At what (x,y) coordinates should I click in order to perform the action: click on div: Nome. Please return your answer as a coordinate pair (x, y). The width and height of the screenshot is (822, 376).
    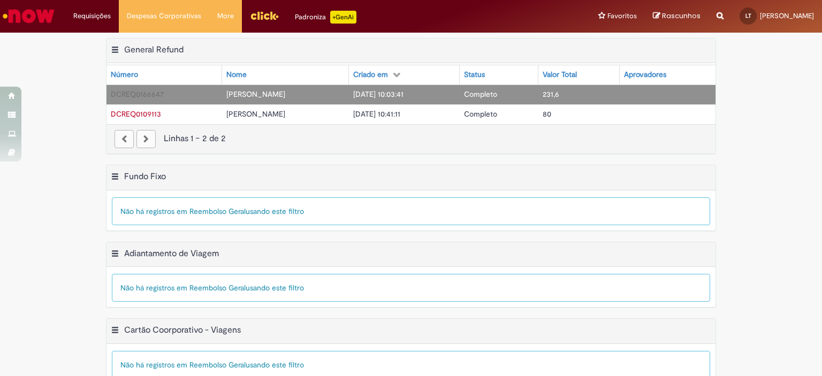
    Looking at the image, I should click on (237, 75).